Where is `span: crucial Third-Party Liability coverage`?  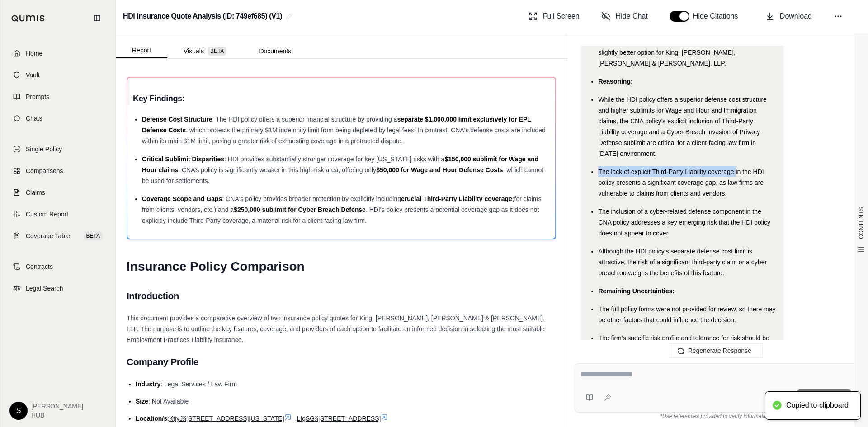
span: crucial Third-Party Liability coverage is located at coordinates (456, 198).